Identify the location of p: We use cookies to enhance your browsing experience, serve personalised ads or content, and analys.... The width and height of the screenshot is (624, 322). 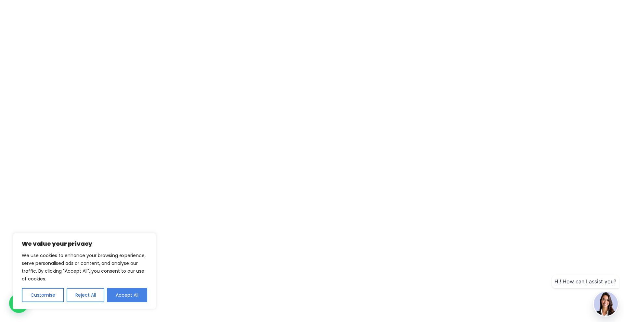
(84, 267).